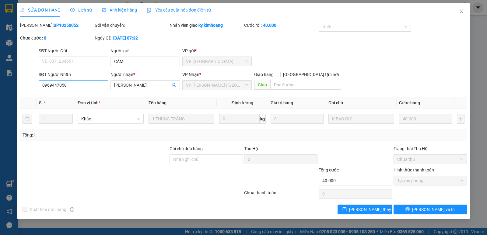  I want to click on div: SĐT Người Gửi, so click(73, 51).